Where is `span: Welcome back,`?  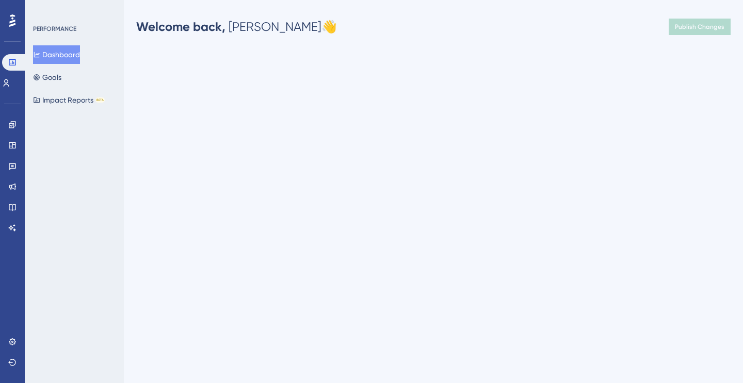 span: Welcome back, is located at coordinates (181, 26).